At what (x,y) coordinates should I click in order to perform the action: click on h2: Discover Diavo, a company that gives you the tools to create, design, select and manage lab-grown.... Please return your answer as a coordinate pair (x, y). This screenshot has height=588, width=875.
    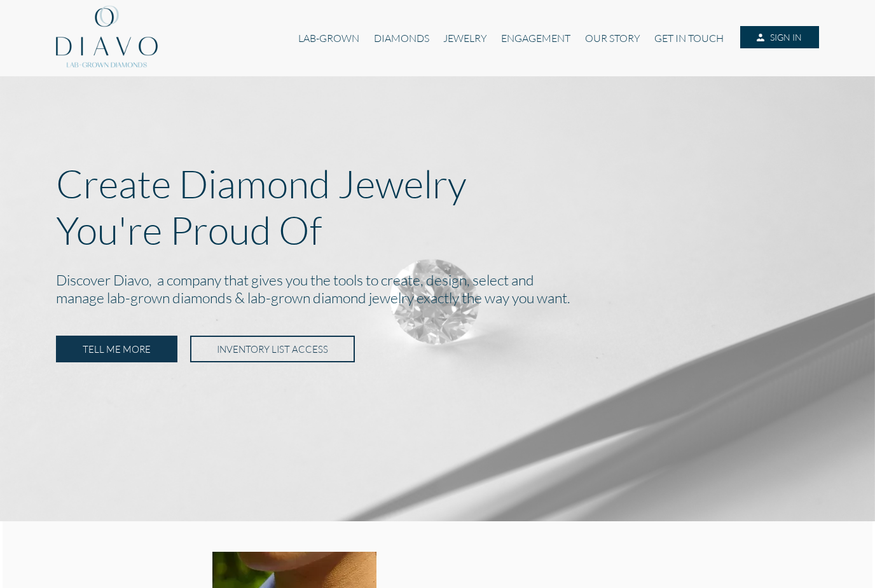
    Looking at the image, I should click on (438, 290).